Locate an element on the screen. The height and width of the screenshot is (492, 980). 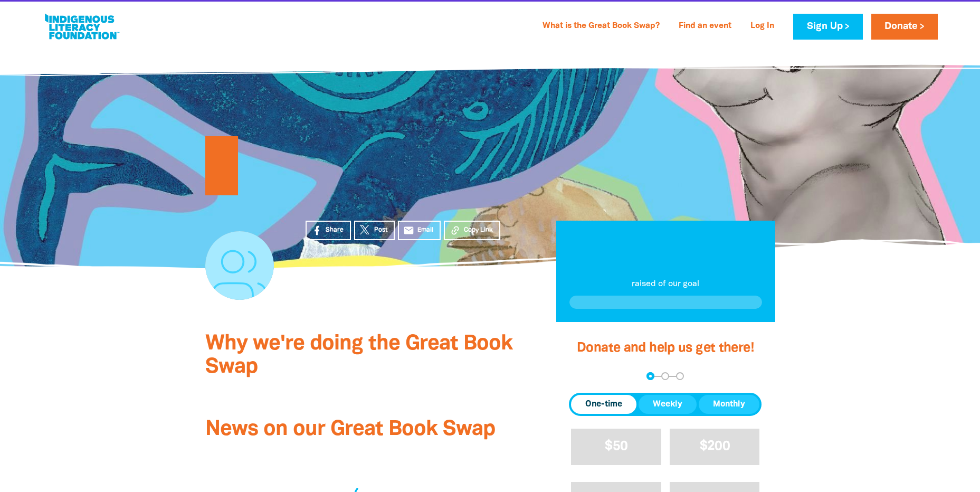
span: $200 is located at coordinates (715, 446).